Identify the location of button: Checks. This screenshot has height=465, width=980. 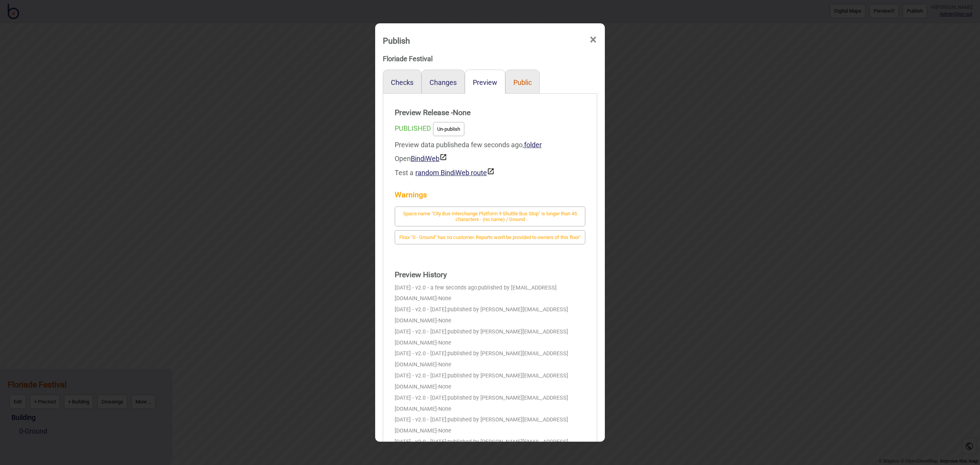
(402, 82).